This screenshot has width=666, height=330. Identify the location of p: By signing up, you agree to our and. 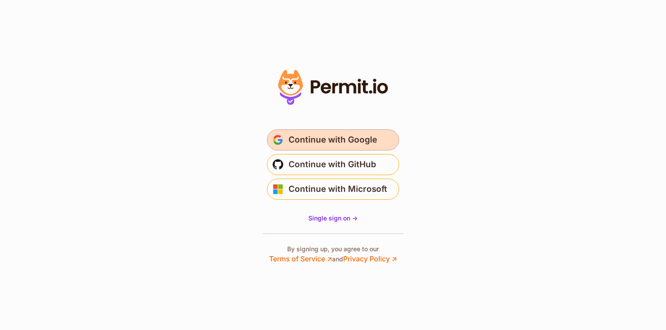
(333, 254).